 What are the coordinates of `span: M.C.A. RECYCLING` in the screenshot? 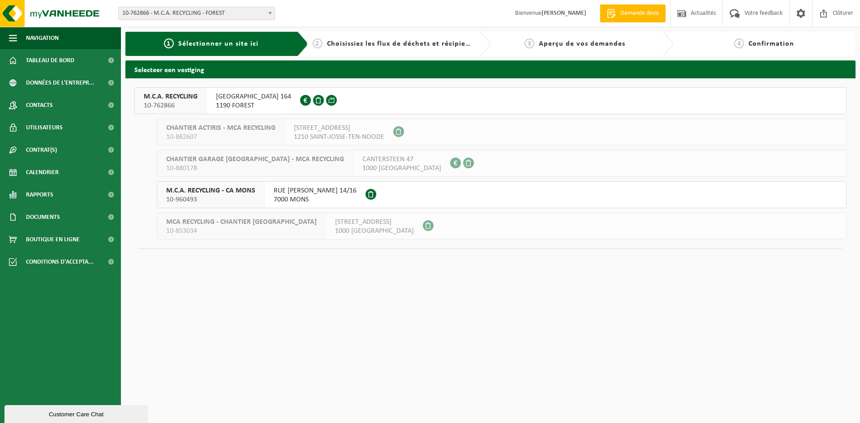 It's located at (171, 97).